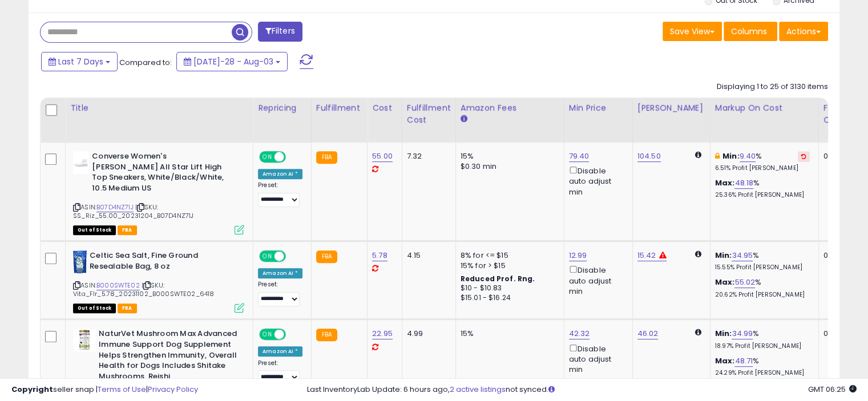 This screenshot has height=401, width=868. Describe the element at coordinates (508, 167) in the screenshot. I see `div: $0.30 min` at that location.